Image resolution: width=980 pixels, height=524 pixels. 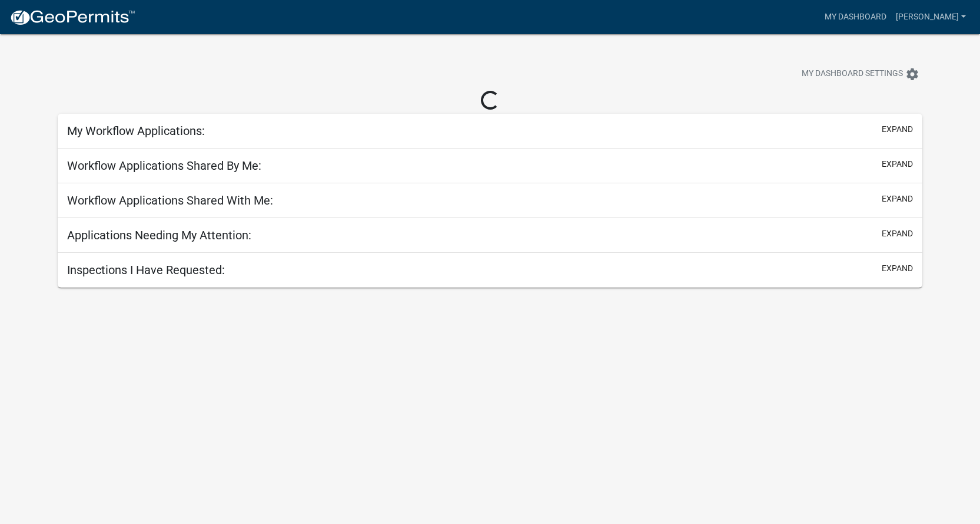 I want to click on h5: Inspections I Have Requested:, so click(x=146, y=270).